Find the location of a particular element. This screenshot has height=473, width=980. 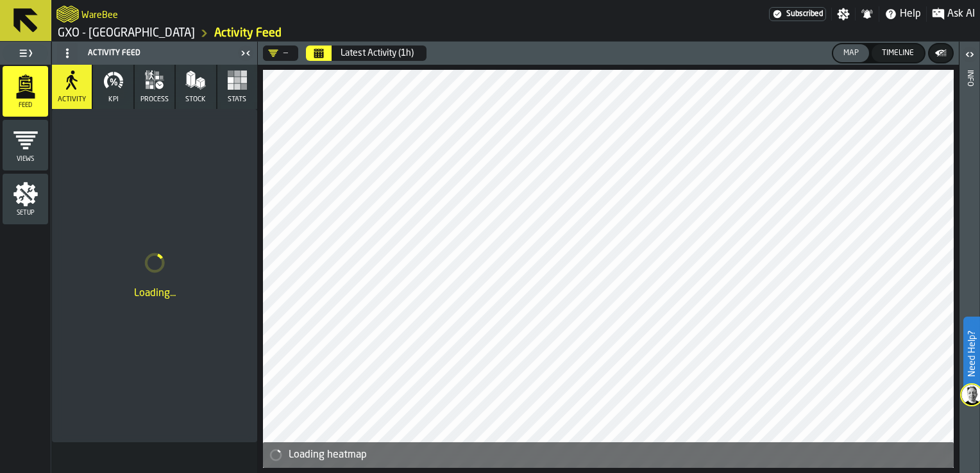

span: Views is located at coordinates (25, 159).